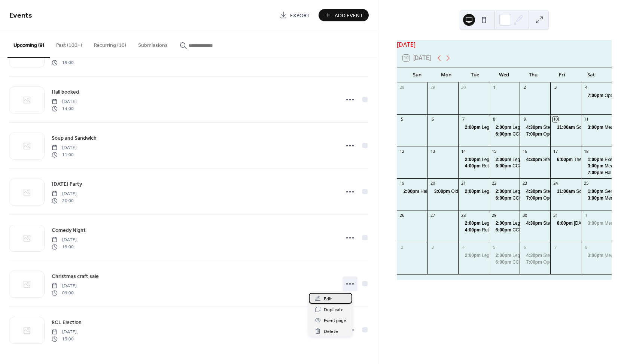  Describe the element at coordinates (64, 201) in the screenshot. I see `span: 20:00` at that location.